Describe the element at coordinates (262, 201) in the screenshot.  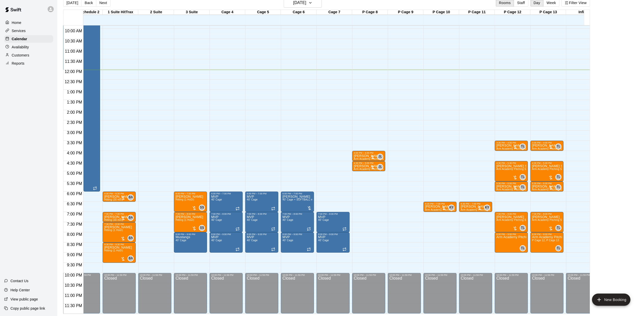
I see `div: 6:00 PM – 7:00 PM: MVP` at that location.